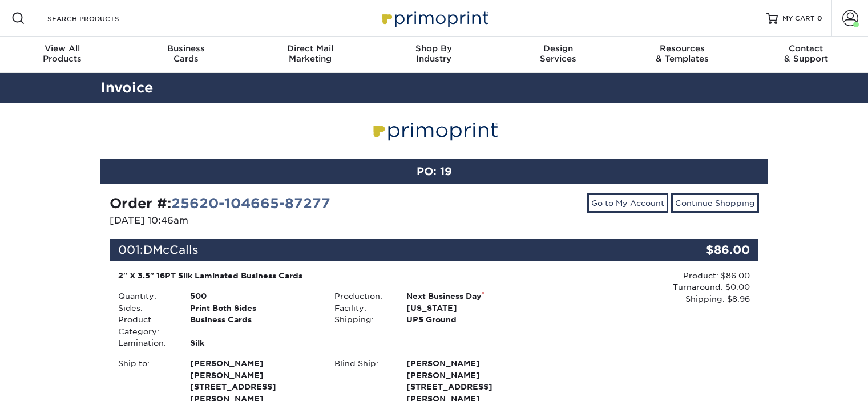  I want to click on div: Next Business Day, so click(470, 296).